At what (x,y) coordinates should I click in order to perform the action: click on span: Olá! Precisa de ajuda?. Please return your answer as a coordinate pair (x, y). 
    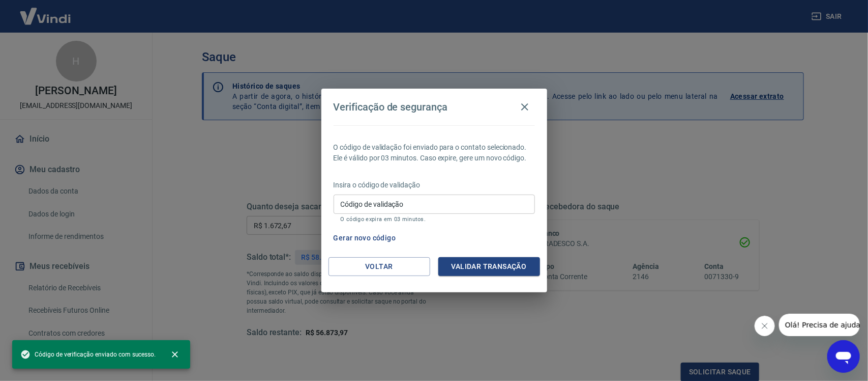
    Looking at the image, I should click on (46, 11).